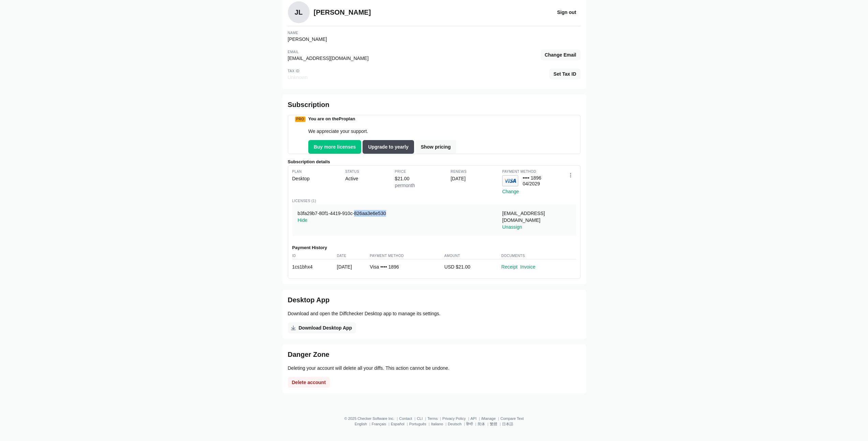  What do you see at coordinates (419, 77) in the screenshot?
I see `div: Unknown` at bounding box center [419, 77].